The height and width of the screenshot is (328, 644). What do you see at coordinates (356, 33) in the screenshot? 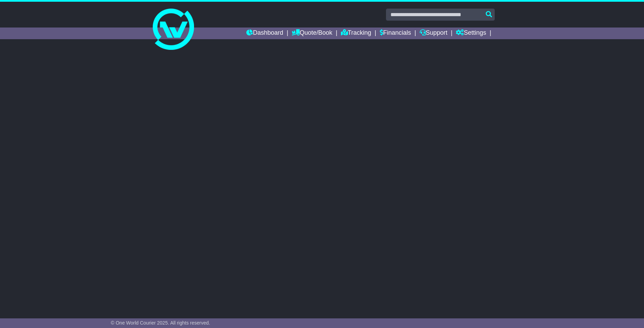
I see `a: Tracking` at bounding box center [356, 33].